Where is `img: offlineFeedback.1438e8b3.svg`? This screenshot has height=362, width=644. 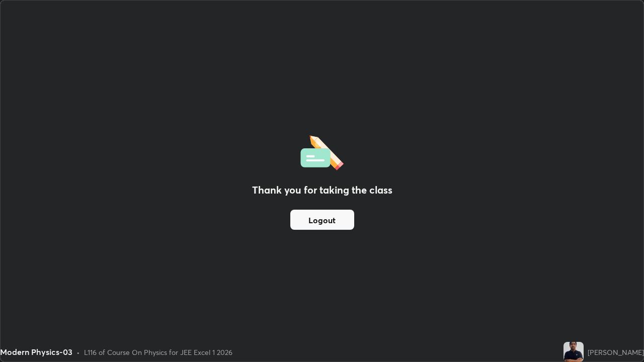 img: offlineFeedback.1438e8b3.svg is located at coordinates (322, 151).